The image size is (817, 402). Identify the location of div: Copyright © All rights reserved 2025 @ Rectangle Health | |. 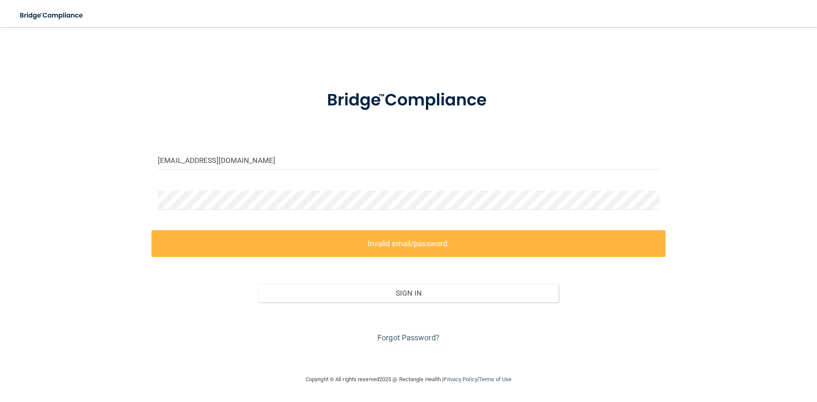
(408, 380).